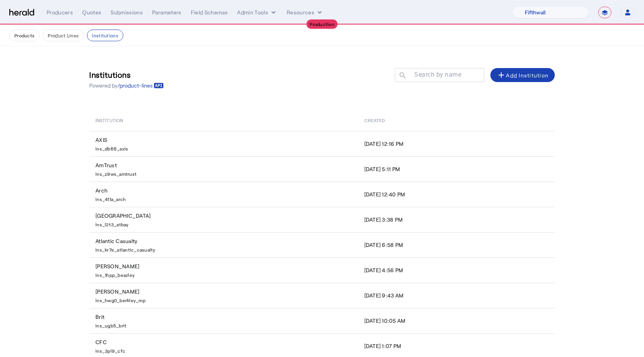  What do you see at coordinates (126, 75) in the screenshot?
I see `h3: Institutions` at bounding box center [126, 75].